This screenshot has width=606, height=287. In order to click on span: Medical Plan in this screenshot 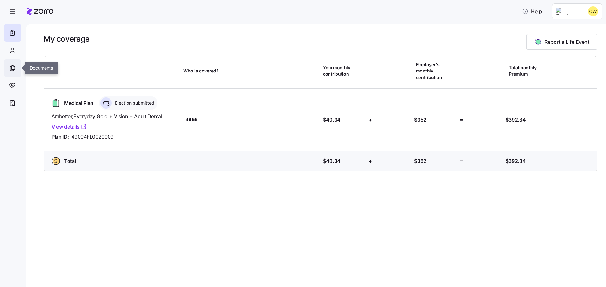, I will do `click(79, 103)`.